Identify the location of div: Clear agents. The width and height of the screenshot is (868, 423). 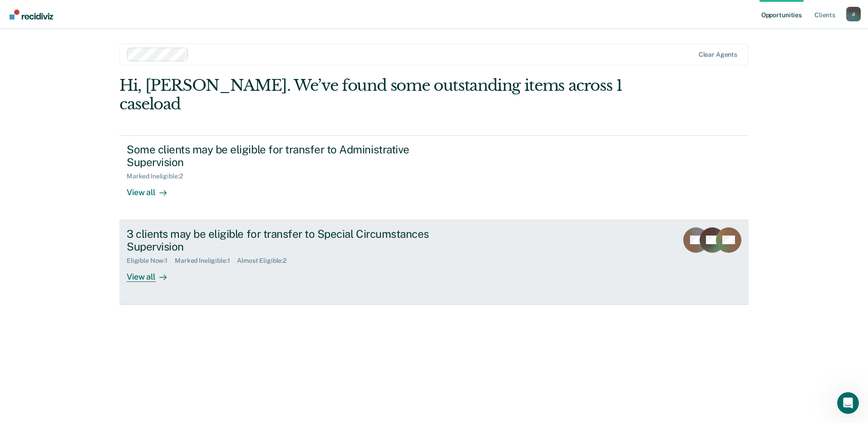
(718, 54).